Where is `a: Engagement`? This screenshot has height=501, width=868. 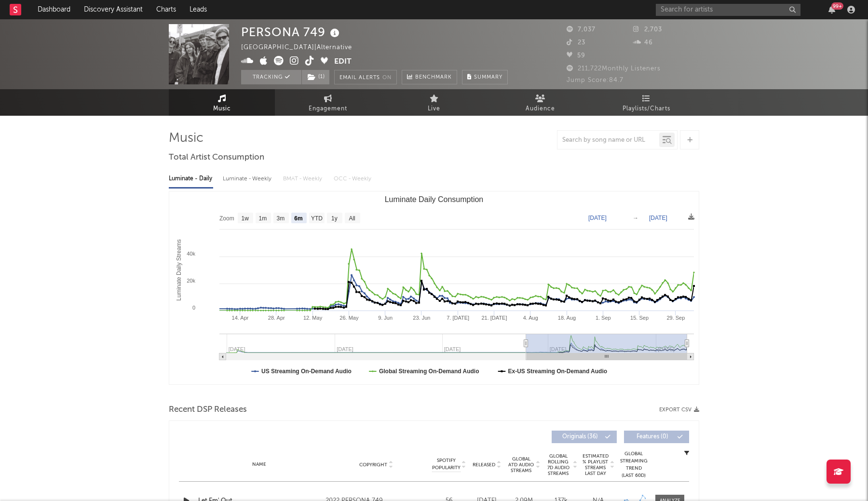
a: Engagement is located at coordinates (328, 102).